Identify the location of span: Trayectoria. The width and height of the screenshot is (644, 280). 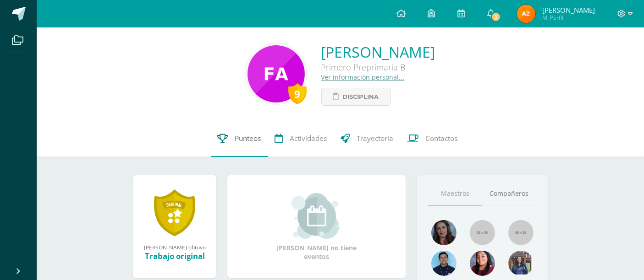
(375, 138).